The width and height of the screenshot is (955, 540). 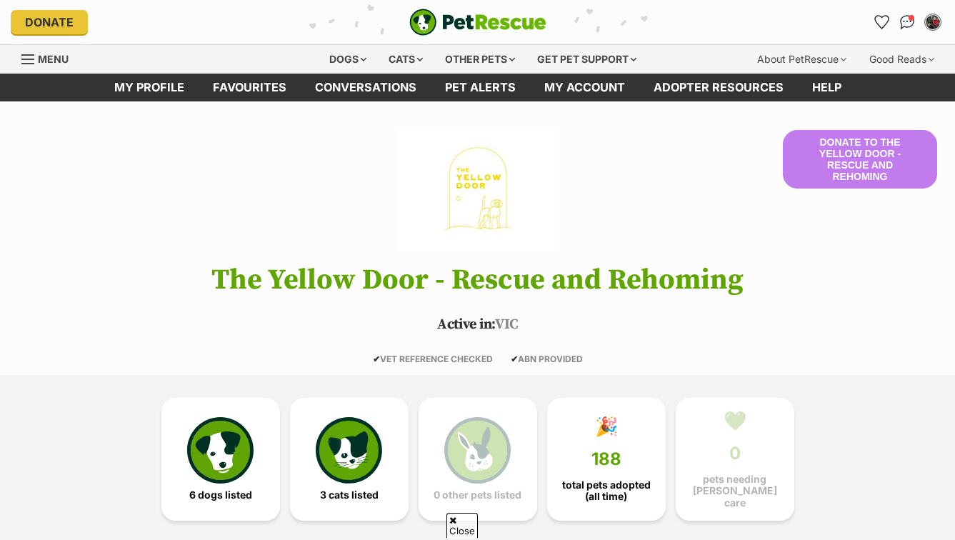 I want to click on span: 6 dogs listed, so click(x=221, y=495).